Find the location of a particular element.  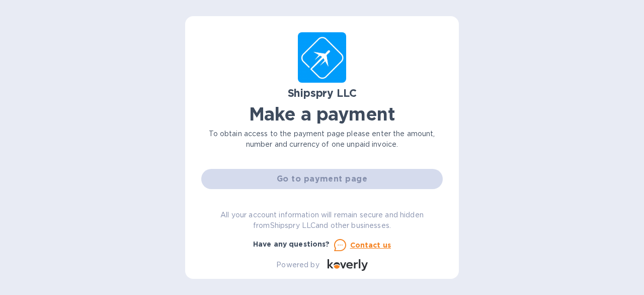

p: Powered by is located at coordinates (297, 265).